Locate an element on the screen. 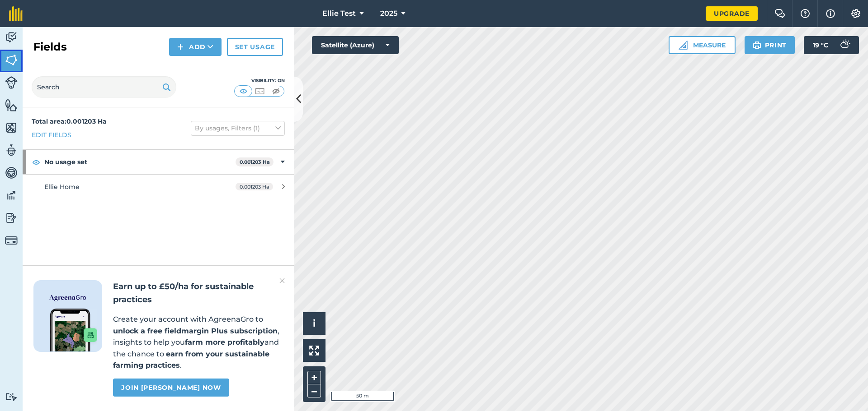 Image resolution: width=868 pixels, height=411 pixels. img: svg+xml;base64,PHN2ZyB4bWxucz0iaHR0cDovL3d3dy53My5vcmcvMjAwMC9zdmciIHdpZHRoPSIxNCIgaGVpZ2h0PSIyNC... is located at coordinates (180, 47).